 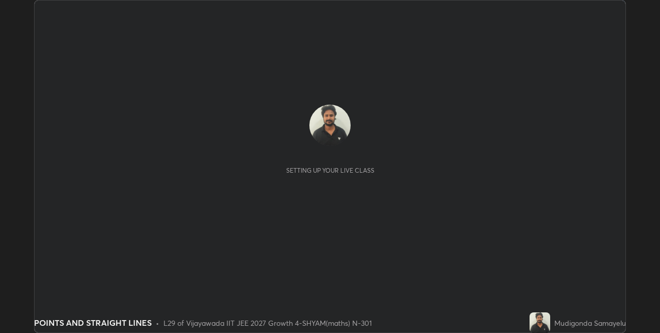 What do you see at coordinates (268, 323) in the screenshot?
I see `div: L29 of Vijayawada IIT JEE 2027 Growth 4-SHYAM(maths) N-301` at bounding box center [268, 323].